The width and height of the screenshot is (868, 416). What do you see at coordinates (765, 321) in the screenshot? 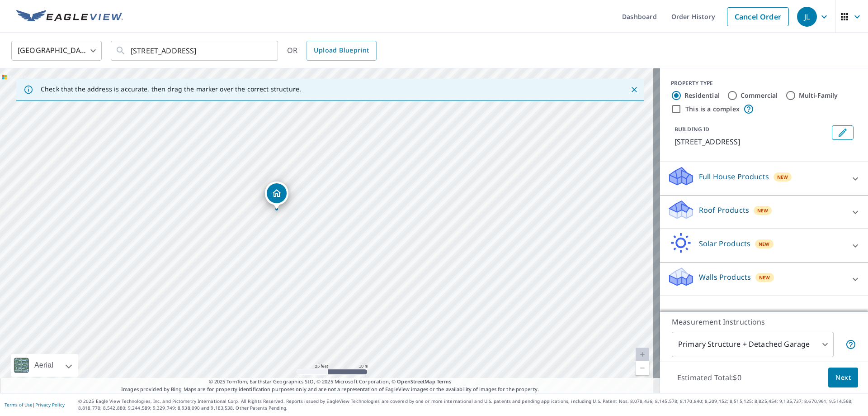
I see `p: Measurement Instructions` at bounding box center [765, 321].